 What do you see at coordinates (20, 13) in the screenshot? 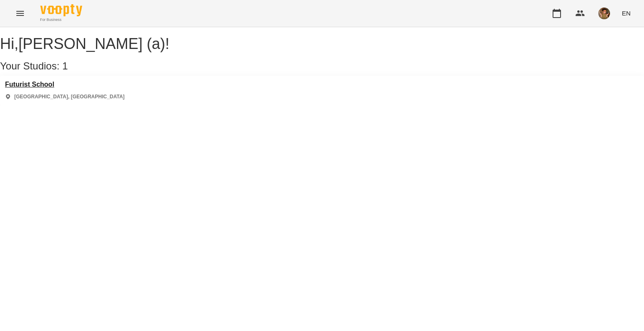
I see `button: Menu` at bounding box center [20, 13].